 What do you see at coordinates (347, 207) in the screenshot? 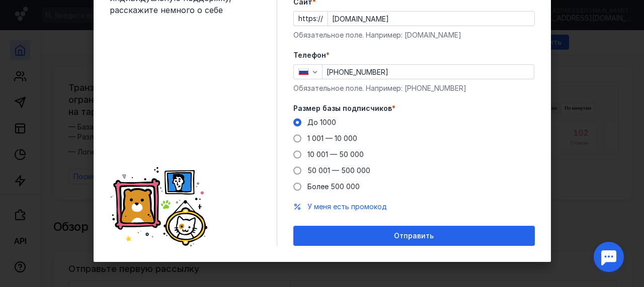
I see `button: У меня есть промокод` at bounding box center [347, 207].